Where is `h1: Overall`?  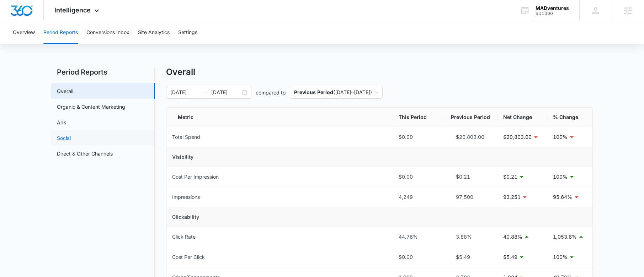 h1: Overall is located at coordinates (180, 72).